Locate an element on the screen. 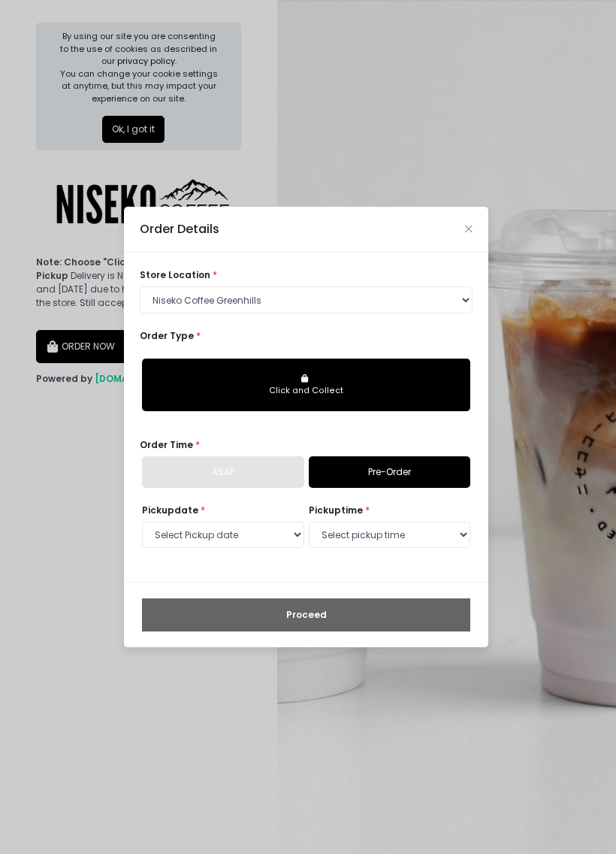 The width and height of the screenshot is (616, 854). div: Click and Collect is located at coordinates (306, 391).